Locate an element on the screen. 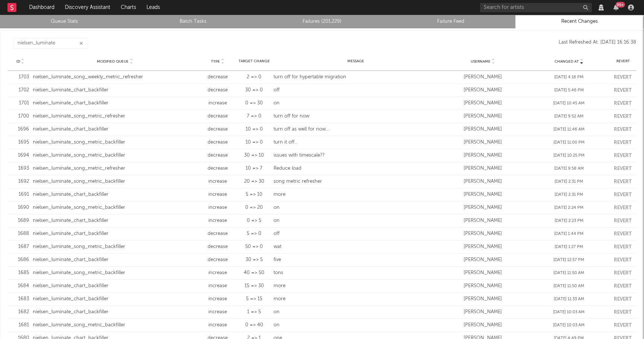 This screenshot has height=339, width=644. span: ID is located at coordinates (19, 61).